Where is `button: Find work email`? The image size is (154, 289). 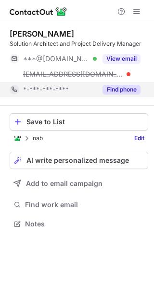
button: Find work email is located at coordinates (79, 205).